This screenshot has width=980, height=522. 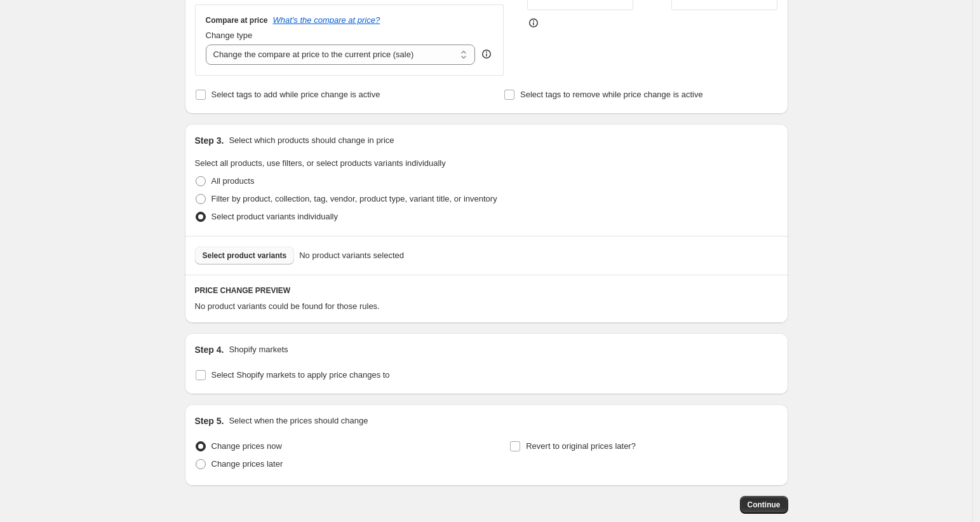 What do you see at coordinates (320, 163) in the screenshot?
I see `span: Select all products, use filters, or select products variants individually` at bounding box center [320, 163].